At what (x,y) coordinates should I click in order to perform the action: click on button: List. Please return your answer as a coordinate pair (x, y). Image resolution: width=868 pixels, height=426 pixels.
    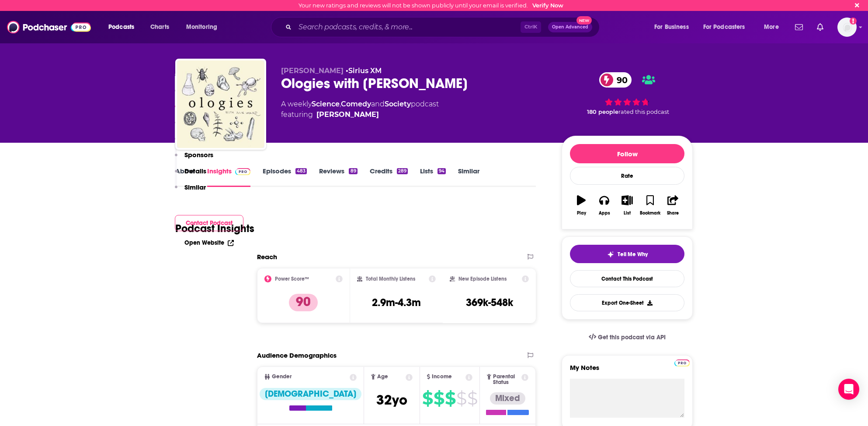
    Looking at the image, I should click on (628, 205).